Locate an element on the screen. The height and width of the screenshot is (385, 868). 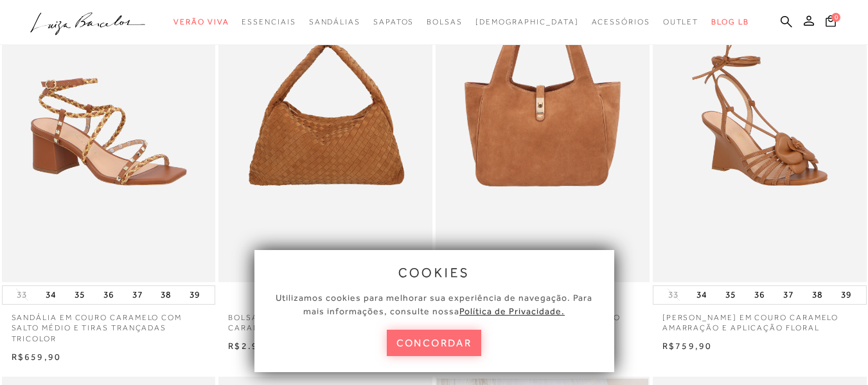
u: Política de Privacidade. is located at coordinates (512, 311).